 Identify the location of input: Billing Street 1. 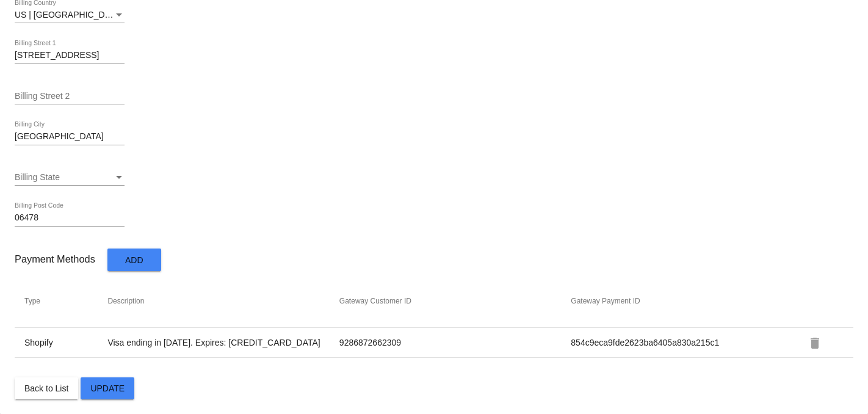
(69, 56).